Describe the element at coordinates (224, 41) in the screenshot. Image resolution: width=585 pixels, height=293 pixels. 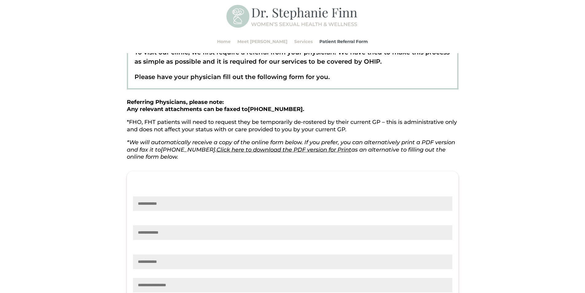
I see `a: Home` at that location.